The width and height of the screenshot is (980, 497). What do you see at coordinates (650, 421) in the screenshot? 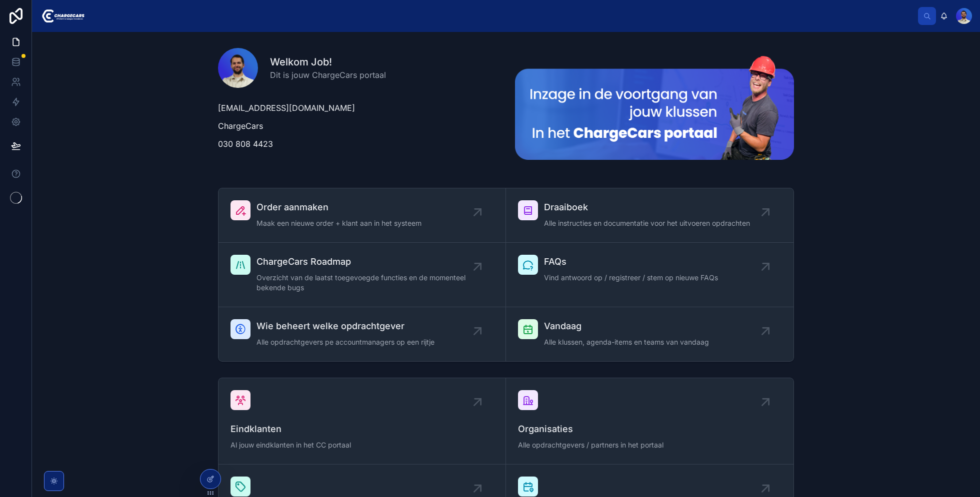
I see `a: OrganisatiesAlle opdrachtgevers / partners in het portaal` at bounding box center [650, 421].